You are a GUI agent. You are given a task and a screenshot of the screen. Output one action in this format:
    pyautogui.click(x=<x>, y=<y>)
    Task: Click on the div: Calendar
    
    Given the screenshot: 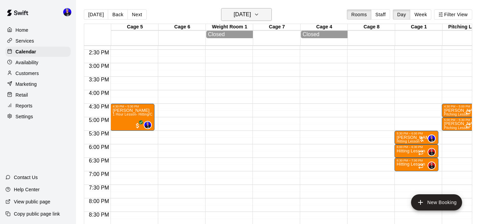 What is the action you would take?
    pyautogui.click(x=38, y=52)
    